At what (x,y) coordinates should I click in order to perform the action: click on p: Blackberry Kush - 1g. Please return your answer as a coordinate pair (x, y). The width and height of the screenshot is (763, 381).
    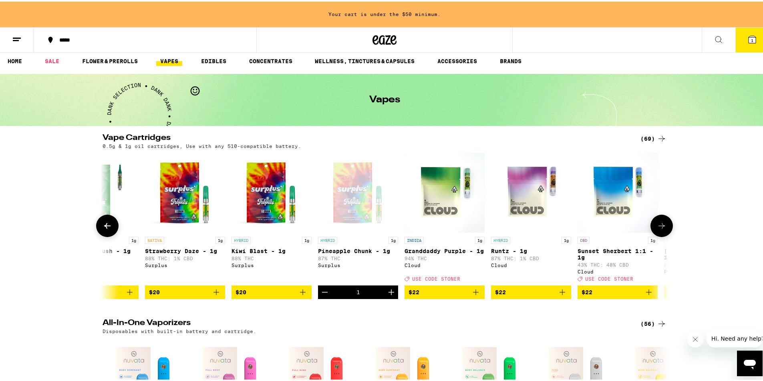
    Looking at the image, I should click on (98, 250).